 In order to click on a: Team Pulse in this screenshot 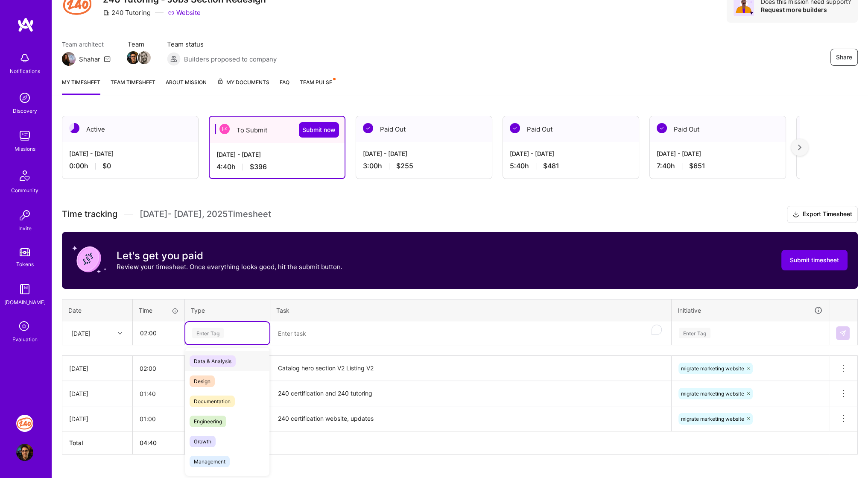, I will do `click(317, 86)`.